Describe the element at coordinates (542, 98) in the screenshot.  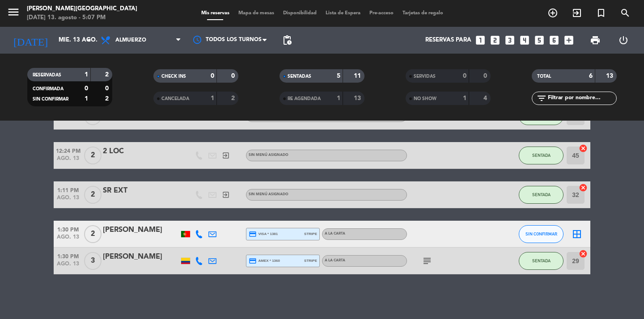
I see `i: filter_list` at that location.